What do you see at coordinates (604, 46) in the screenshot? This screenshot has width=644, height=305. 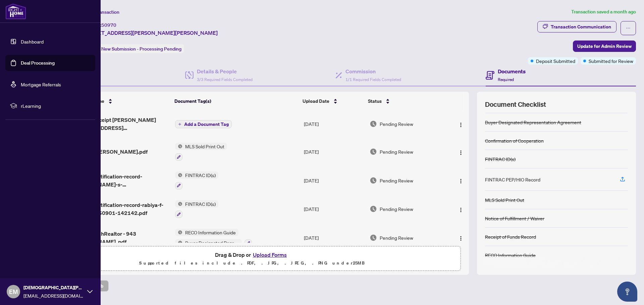 I see `span: Update for Admin Review` at bounding box center [604, 46].